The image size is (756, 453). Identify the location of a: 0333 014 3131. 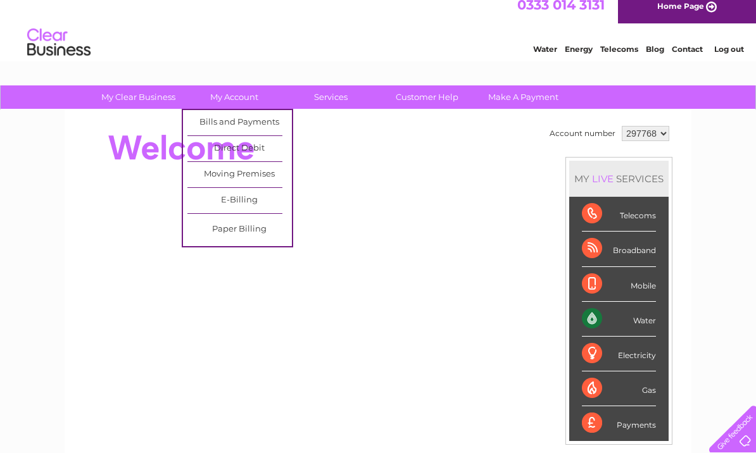
(561, 14).